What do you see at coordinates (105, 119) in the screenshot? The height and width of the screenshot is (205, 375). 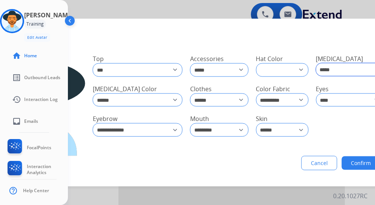 I see `span: Eyebrow` at bounding box center [105, 119].